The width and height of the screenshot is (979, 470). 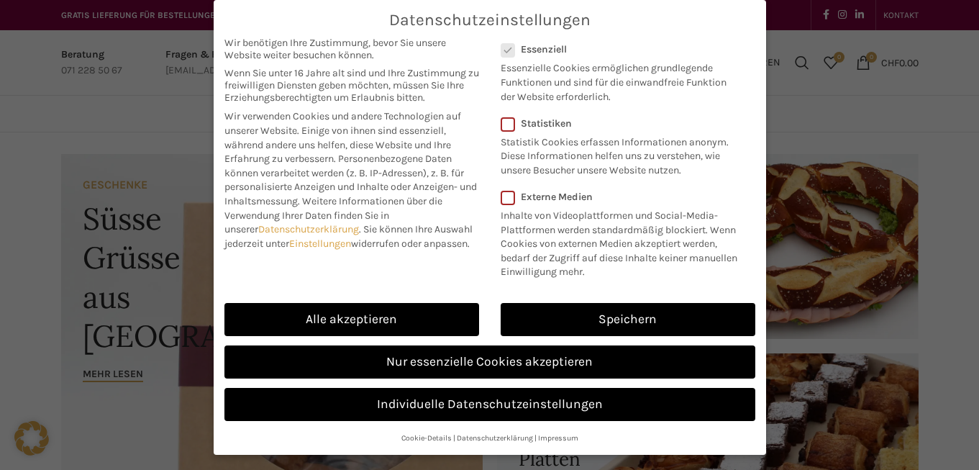 I want to click on span: Datenschutzeinstellungen, so click(x=490, y=20).